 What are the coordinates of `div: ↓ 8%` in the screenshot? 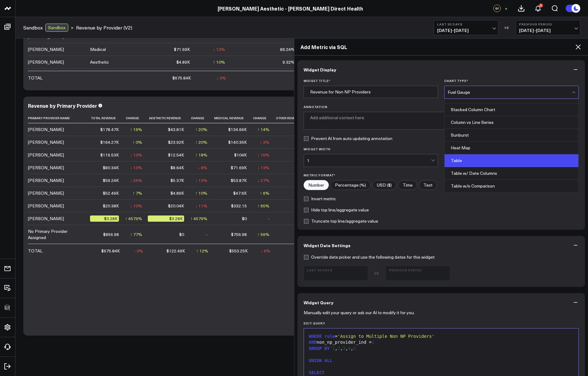 It's located at (203, 168).